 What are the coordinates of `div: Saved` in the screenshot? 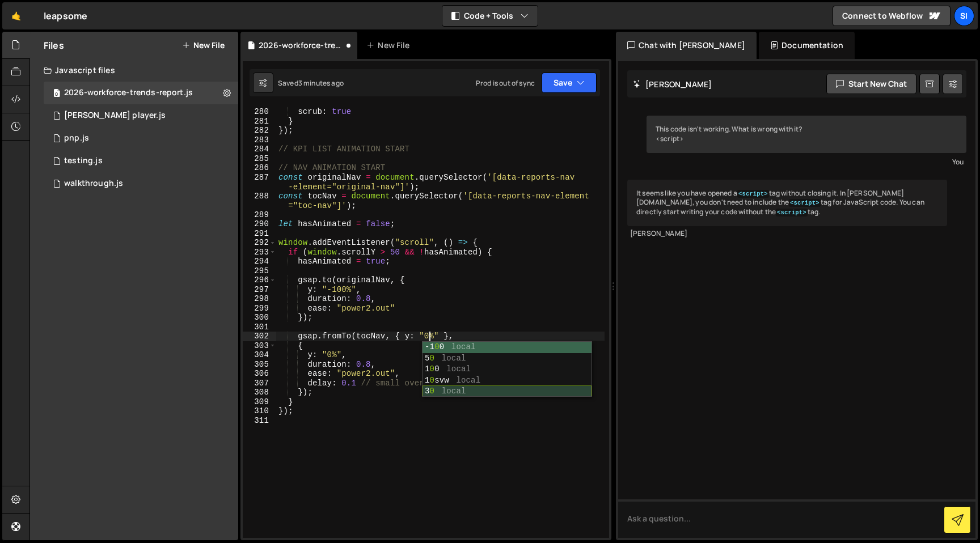 It's located at (311, 83).